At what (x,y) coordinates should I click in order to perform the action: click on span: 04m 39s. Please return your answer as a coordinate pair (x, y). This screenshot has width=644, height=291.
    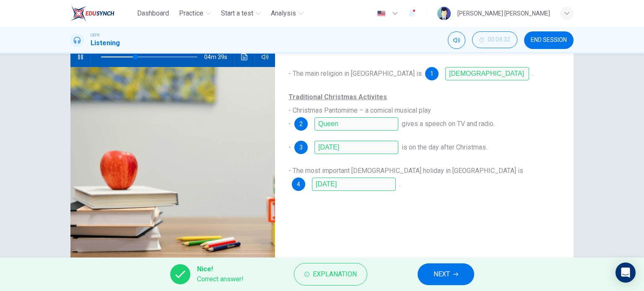
    Looking at the image, I should click on (219, 57).